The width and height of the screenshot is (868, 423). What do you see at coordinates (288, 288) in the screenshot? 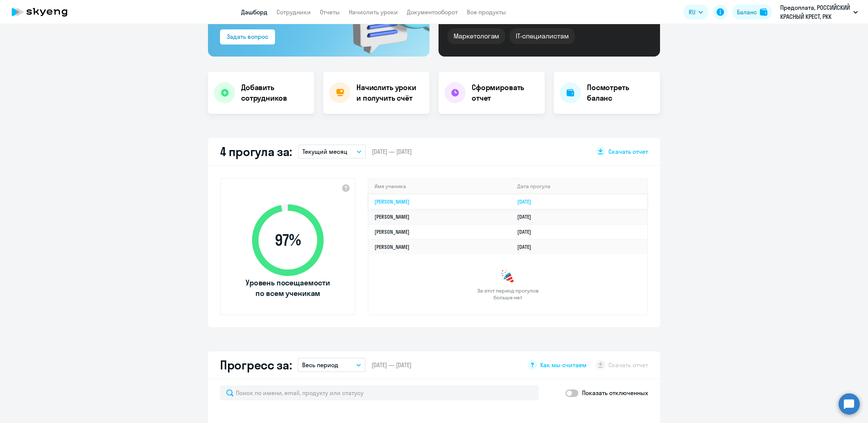
I see `span: Уровень посещаемости по всем ученикам` at bounding box center [288, 288].